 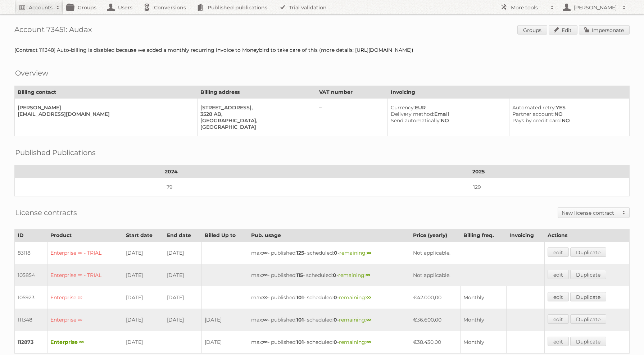 What do you see at coordinates (402, 107) in the screenshot?
I see `span: Currency:` at bounding box center [402, 107].